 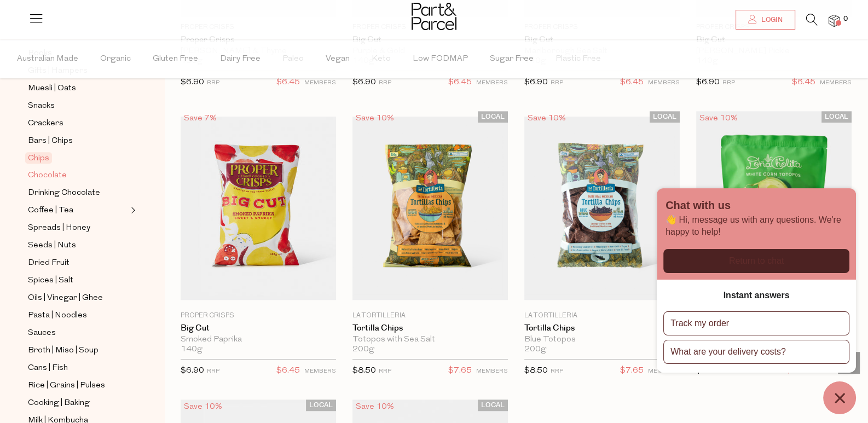 I want to click on span: Chips, so click(x=38, y=158).